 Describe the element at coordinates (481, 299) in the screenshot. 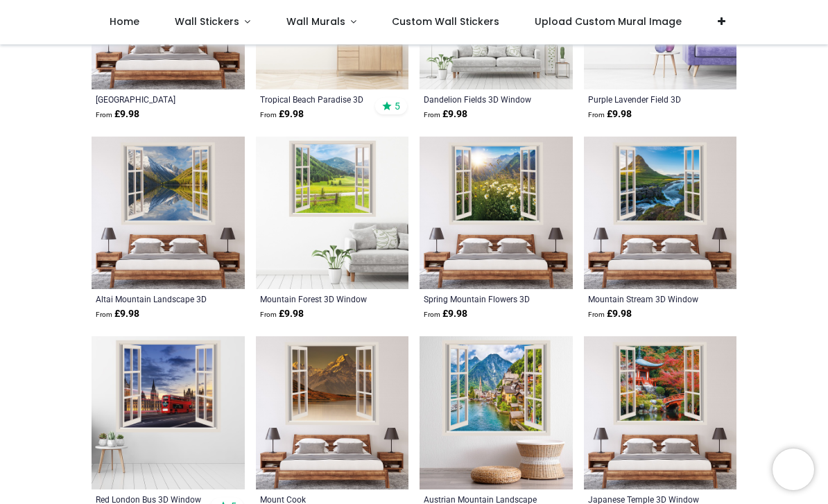

I see `a: Spring Mountain Flowers 3D Window` at that location.